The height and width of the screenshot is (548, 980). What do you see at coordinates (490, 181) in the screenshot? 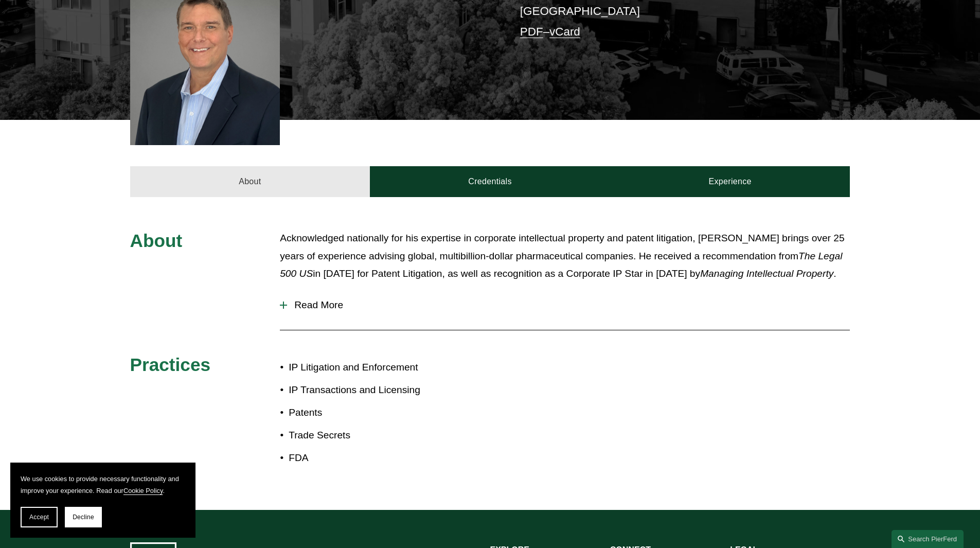
I see `a: Credentials` at bounding box center [490, 181].